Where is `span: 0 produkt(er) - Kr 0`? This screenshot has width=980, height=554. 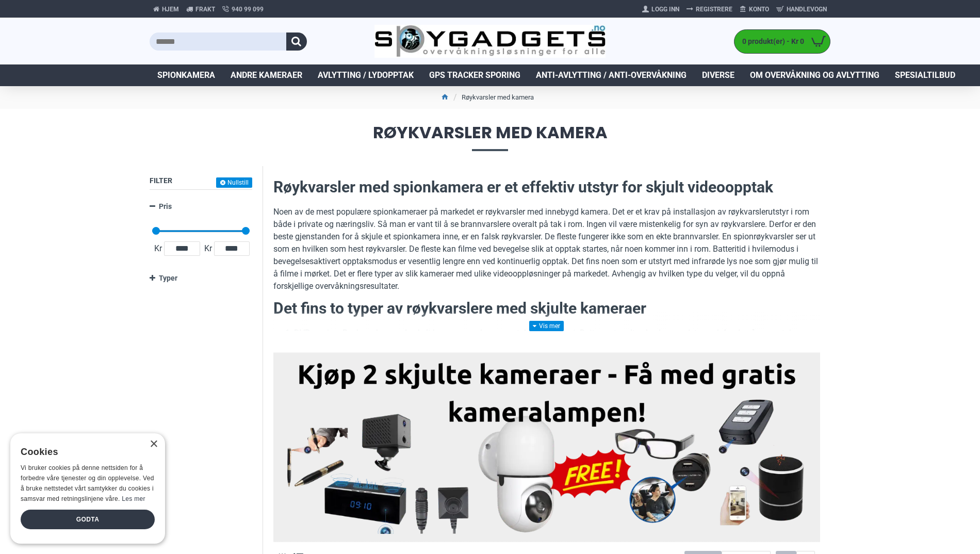 span: 0 produkt(er) - Kr 0 is located at coordinates (771, 41).